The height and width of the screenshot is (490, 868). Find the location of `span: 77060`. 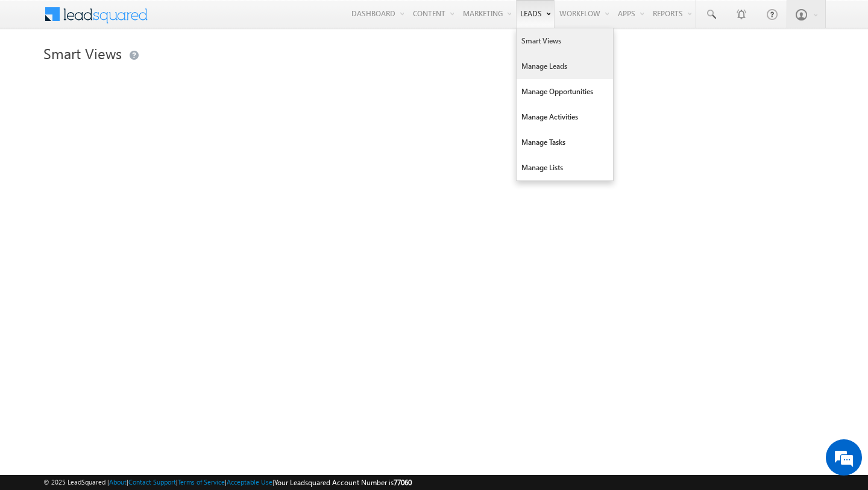

span: 77060 is located at coordinates (402, 482).